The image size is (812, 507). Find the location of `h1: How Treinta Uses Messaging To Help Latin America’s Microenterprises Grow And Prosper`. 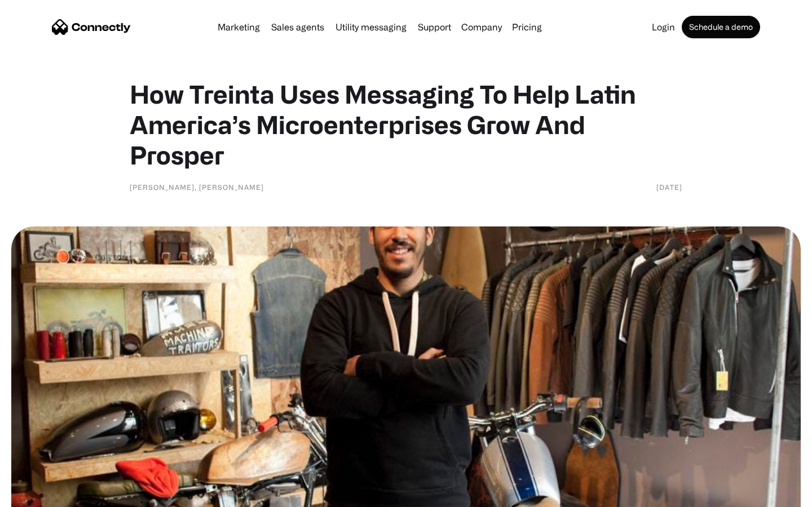

h1: How Treinta Uses Messaging To Help Latin America’s Microenterprises Grow And Prosper is located at coordinates (406, 125).